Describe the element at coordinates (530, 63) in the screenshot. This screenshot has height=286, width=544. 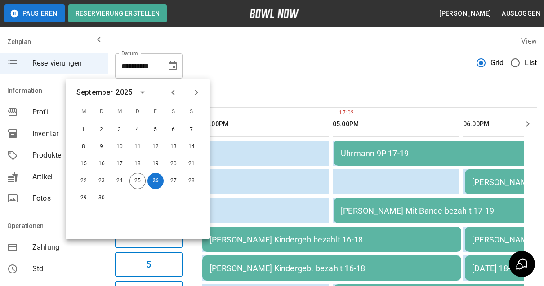
I see `span: List` at that location.